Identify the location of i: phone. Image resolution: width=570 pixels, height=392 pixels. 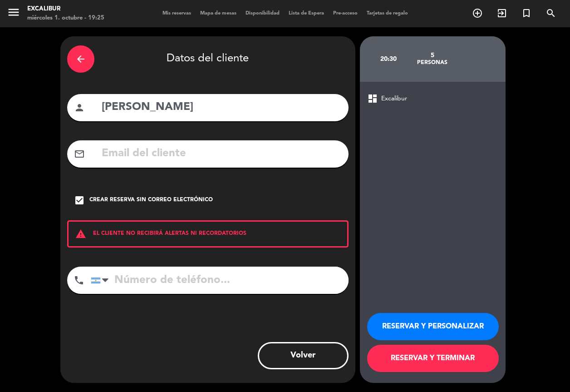
(79, 280).